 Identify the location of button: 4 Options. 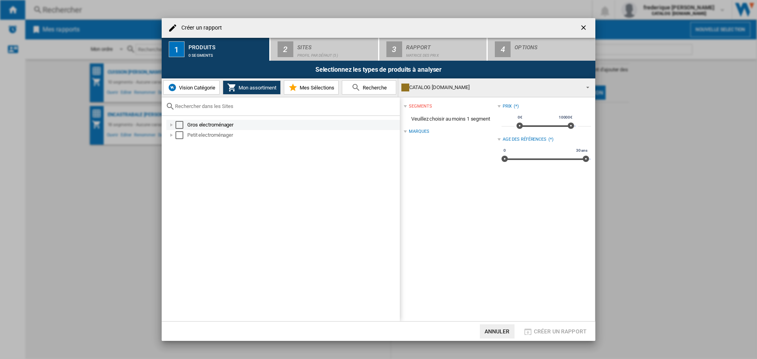
(541, 49).